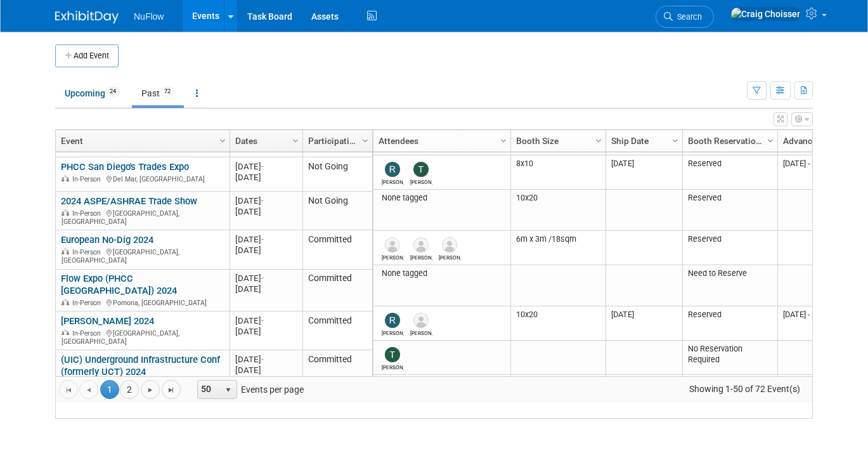 This screenshot has width=868, height=472. Describe the element at coordinates (107, 240) in the screenshot. I see `a: European No-Dig 2024` at that location.